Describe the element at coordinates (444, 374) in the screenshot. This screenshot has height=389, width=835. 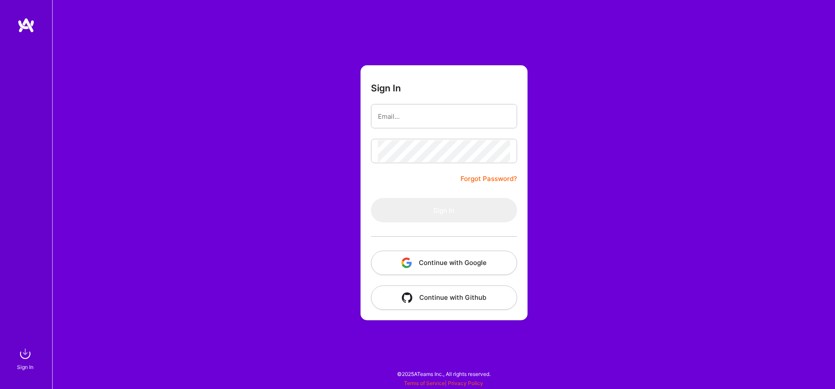
I see `div: © 2025 ATeams Inc., All rights reserved.` at that location.